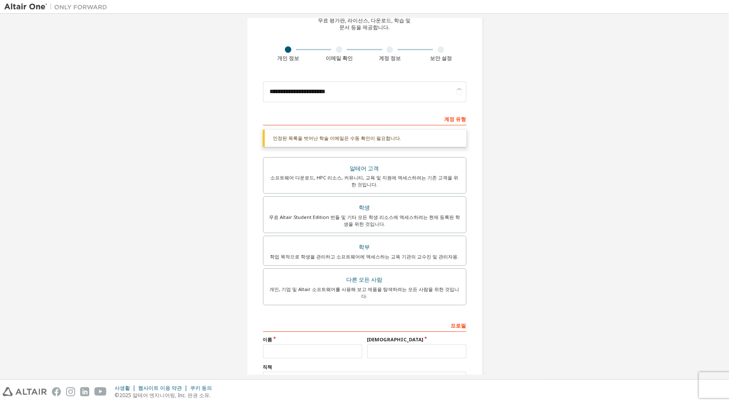 Image resolution: width=729 pixels, height=404 pixels. What do you see at coordinates (58, 7) in the screenshot?
I see `img: 알테어 원` at bounding box center [58, 7].